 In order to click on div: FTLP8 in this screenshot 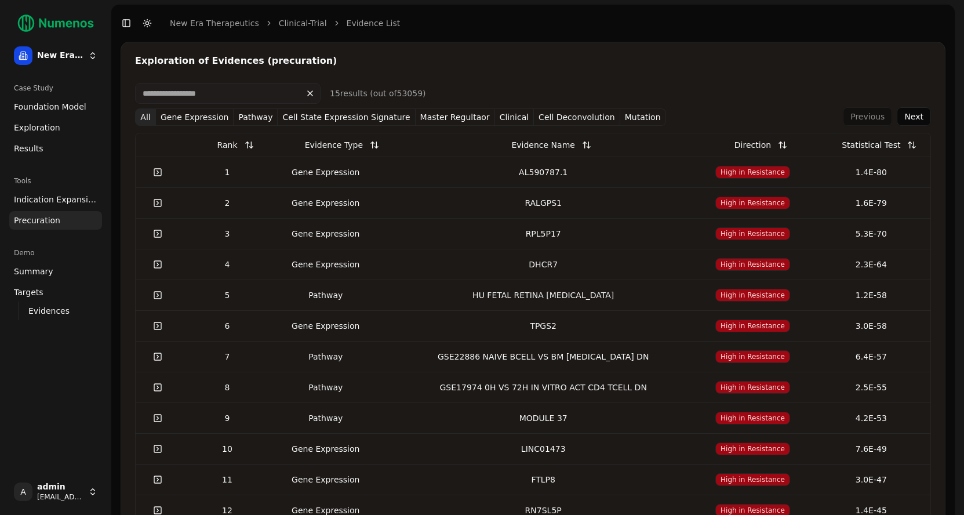, I will do `click(543, 479)`.